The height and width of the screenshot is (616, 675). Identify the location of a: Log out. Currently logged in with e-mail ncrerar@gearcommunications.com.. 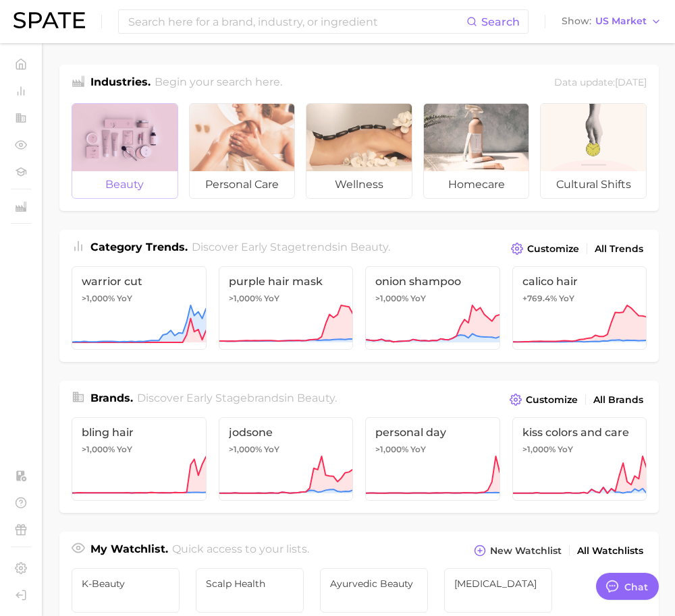
(21, 596).